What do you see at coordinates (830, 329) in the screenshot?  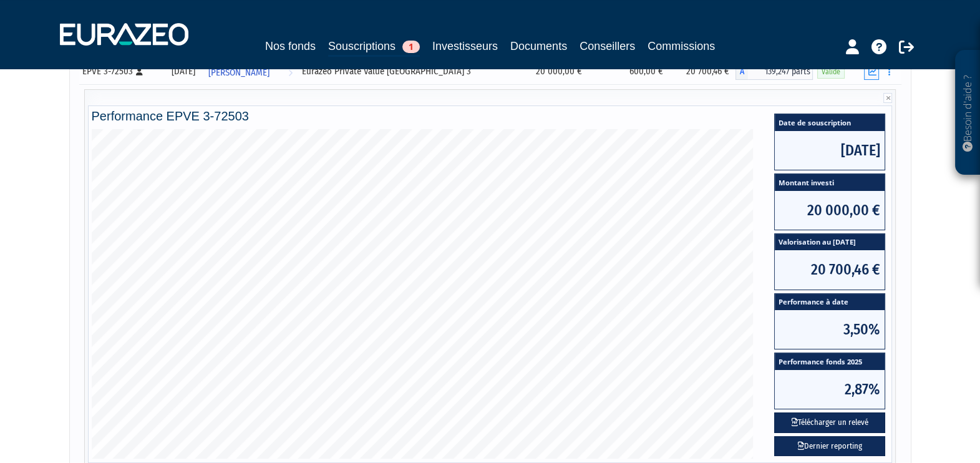 I see `span: 3,50%` at bounding box center [830, 329].